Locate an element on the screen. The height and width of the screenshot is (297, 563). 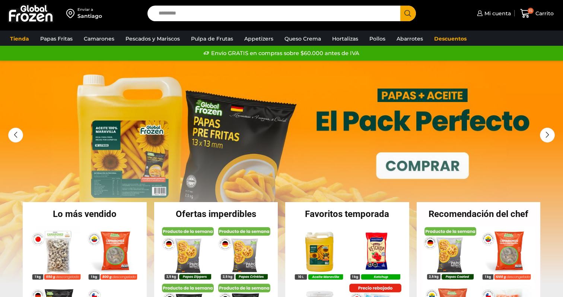
a: Hortalizas is located at coordinates (345, 39).